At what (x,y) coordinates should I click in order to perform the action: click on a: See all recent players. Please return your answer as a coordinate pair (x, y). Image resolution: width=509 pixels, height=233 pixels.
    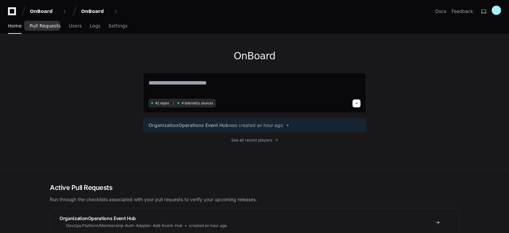
    Looking at the image, I should click on (254, 140).